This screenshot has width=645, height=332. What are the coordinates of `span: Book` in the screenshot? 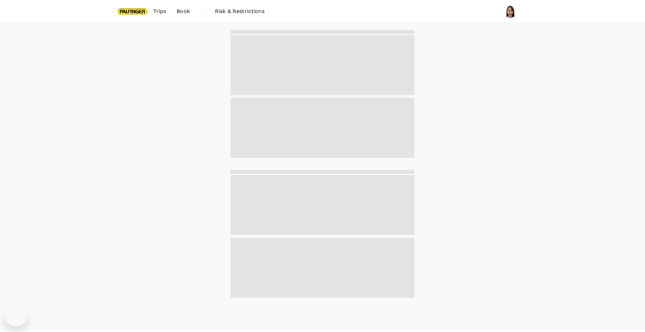 It's located at (183, 11).